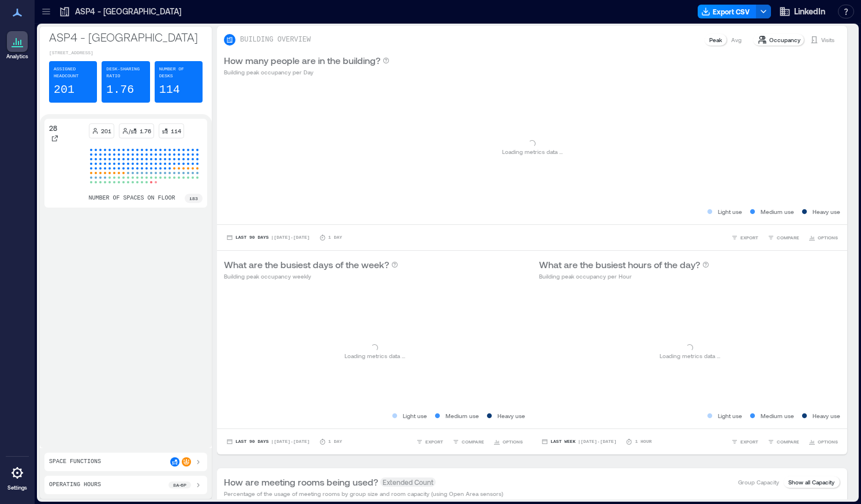 This screenshot has width=861, height=504. Describe the element at coordinates (311, 276) in the screenshot. I see `p: Building peak occupancy weekly` at that location.